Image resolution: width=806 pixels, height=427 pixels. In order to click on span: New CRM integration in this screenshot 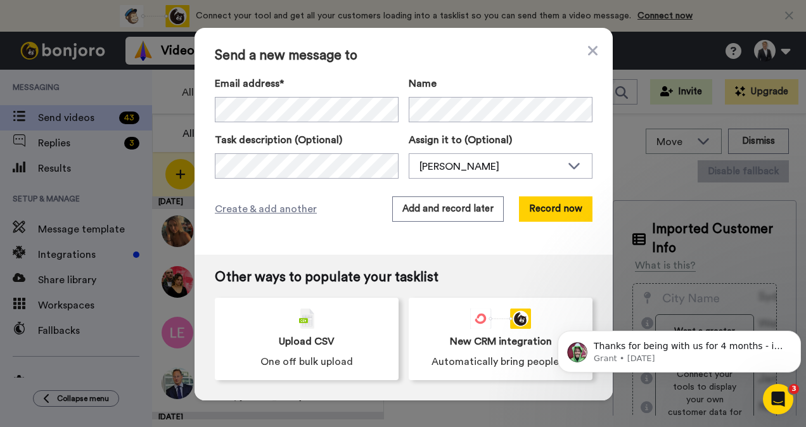, I will do `click(500, 341)`.